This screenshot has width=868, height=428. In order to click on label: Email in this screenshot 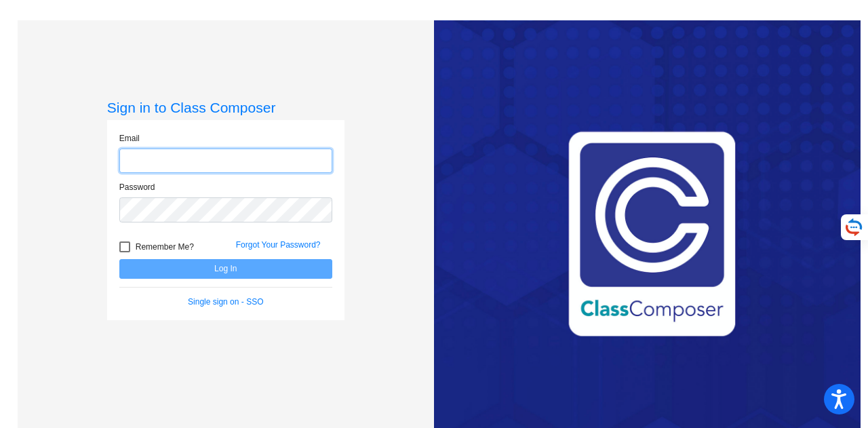, I will do `click(130, 138)`.